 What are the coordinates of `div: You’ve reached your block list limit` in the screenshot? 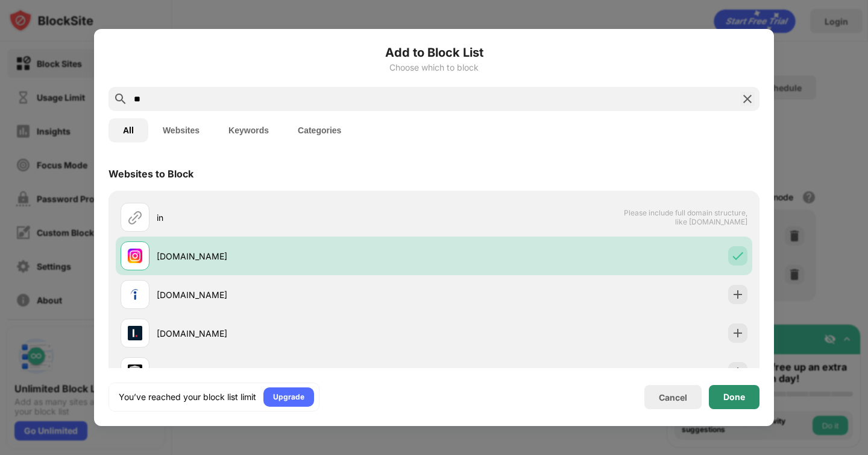 It's located at (187, 397).